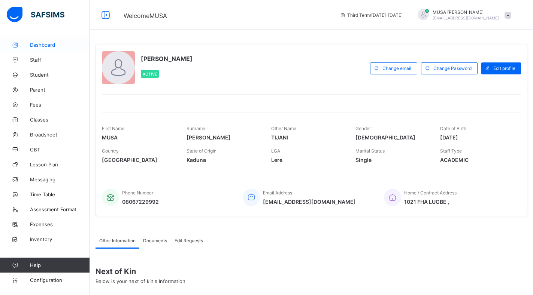  I want to click on span: Configuration, so click(60, 280).